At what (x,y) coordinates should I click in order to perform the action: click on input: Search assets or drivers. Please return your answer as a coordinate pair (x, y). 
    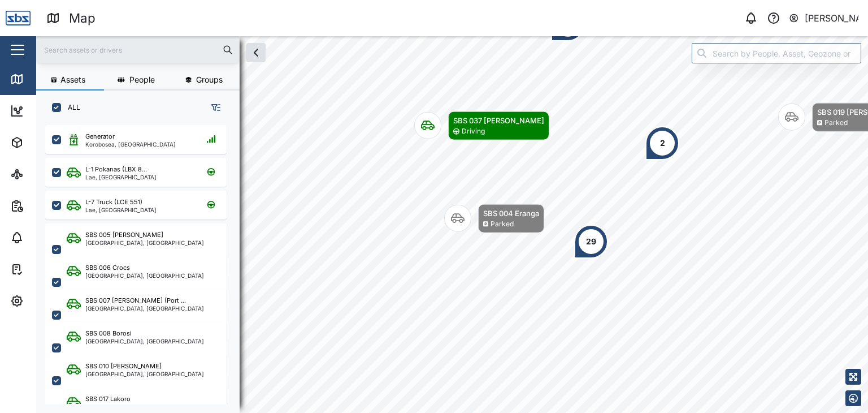
    Looking at the image, I should click on (138, 50).